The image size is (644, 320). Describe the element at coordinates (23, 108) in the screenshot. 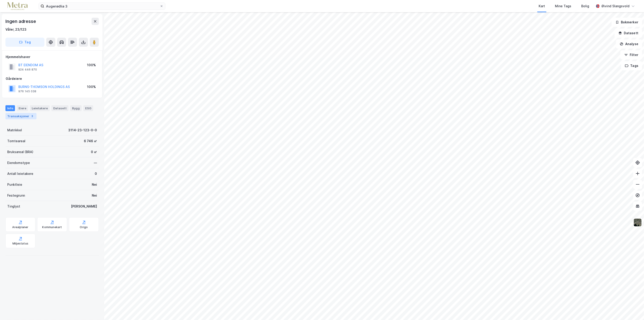

I see `div: Eiere` at that location.